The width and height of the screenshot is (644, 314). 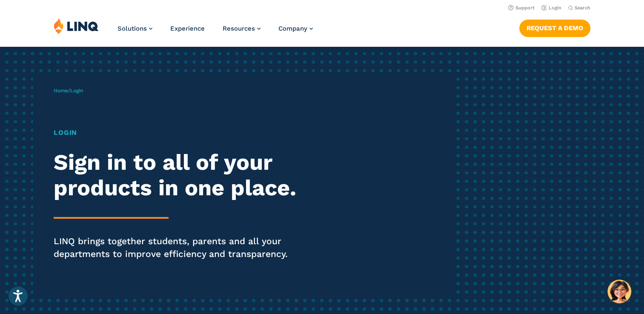 I want to click on span: Login, so click(x=76, y=91).